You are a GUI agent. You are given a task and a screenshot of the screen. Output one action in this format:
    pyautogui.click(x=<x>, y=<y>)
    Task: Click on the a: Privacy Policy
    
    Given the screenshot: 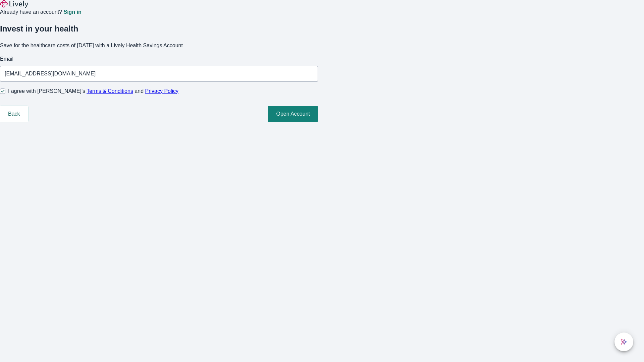 What is the action you would take?
    pyautogui.click(x=162, y=91)
    